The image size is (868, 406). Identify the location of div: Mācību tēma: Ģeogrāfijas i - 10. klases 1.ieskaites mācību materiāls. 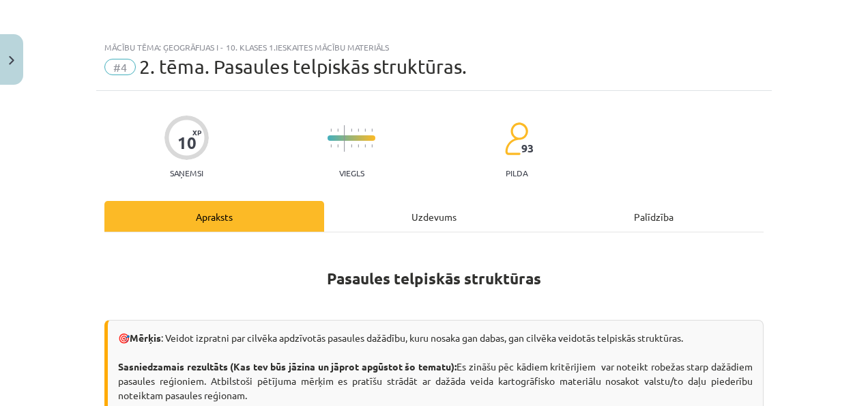
(434, 47).